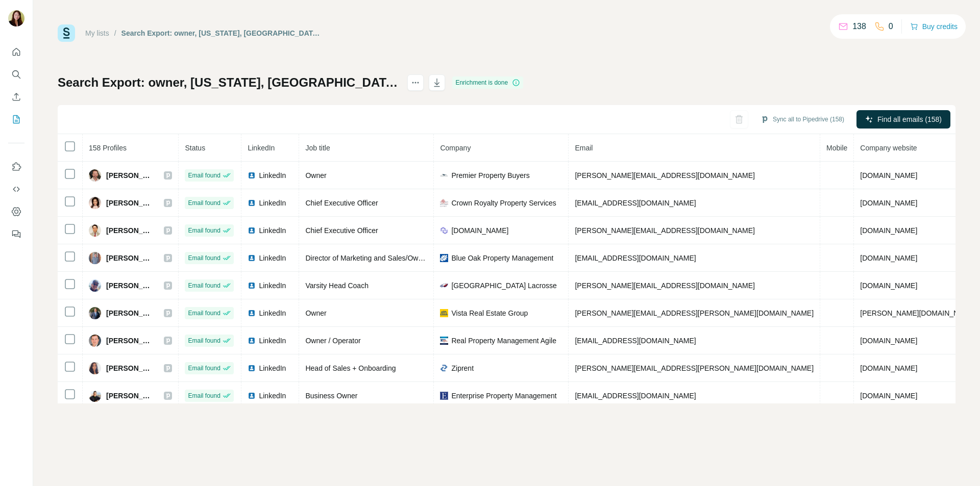 This screenshot has width=980, height=486. What do you see at coordinates (108, 148) in the screenshot?
I see `span: 158 Profiles` at bounding box center [108, 148].